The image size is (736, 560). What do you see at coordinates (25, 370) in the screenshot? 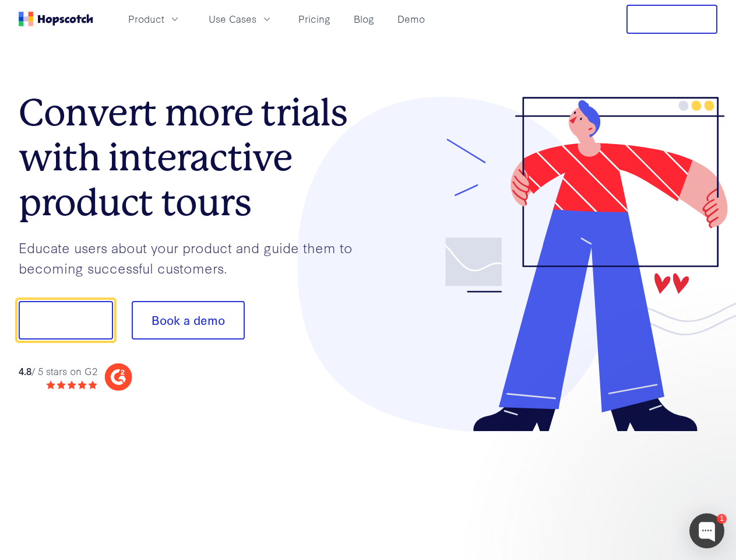
I see `strong: 4.8` at bounding box center [25, 370].